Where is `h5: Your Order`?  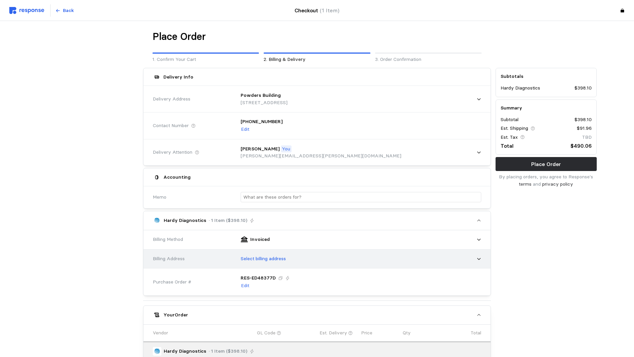
h5: Your Order is located at coordinates (176, 315).